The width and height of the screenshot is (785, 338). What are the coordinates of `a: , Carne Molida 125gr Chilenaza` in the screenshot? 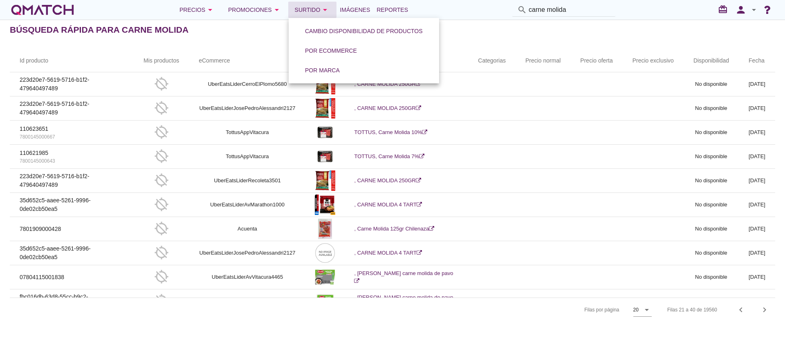 It's located at (394, 228).